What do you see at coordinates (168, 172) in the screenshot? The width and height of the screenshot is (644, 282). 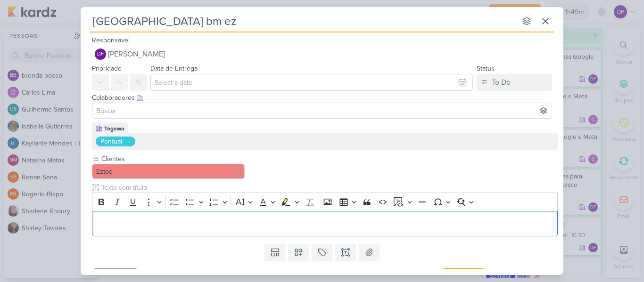 I see `button: Eztec` at bounding box center [168, 172].